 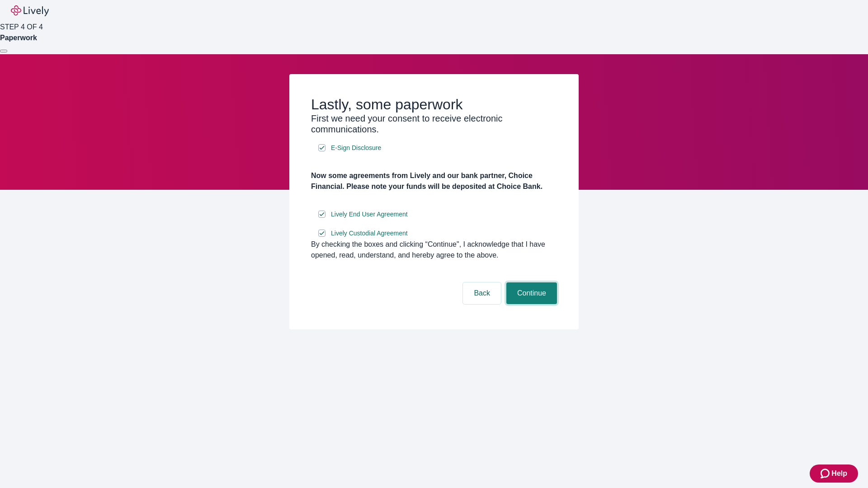 I want to click on span: Help, so click(x=839, y=474).